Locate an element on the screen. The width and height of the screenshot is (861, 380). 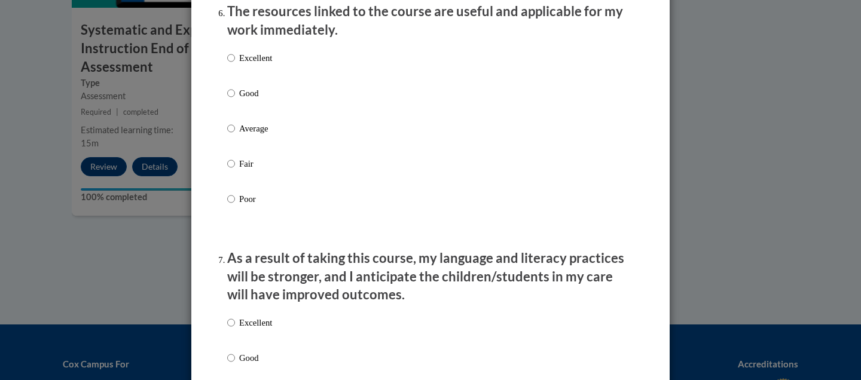
p: Average is located at coordinates (255, 129).